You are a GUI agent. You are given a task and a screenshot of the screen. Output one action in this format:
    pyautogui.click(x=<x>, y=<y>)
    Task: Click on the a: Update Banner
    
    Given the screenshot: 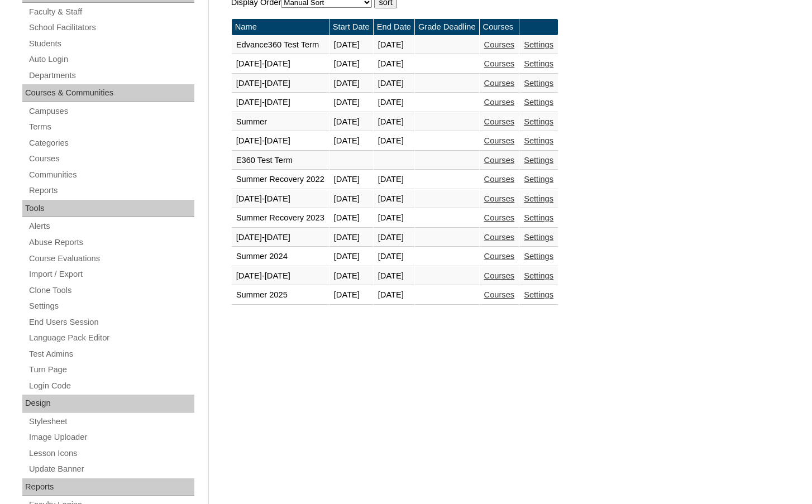 What is the action you would take?
    pyautogui.click(x=111, y=469)
    